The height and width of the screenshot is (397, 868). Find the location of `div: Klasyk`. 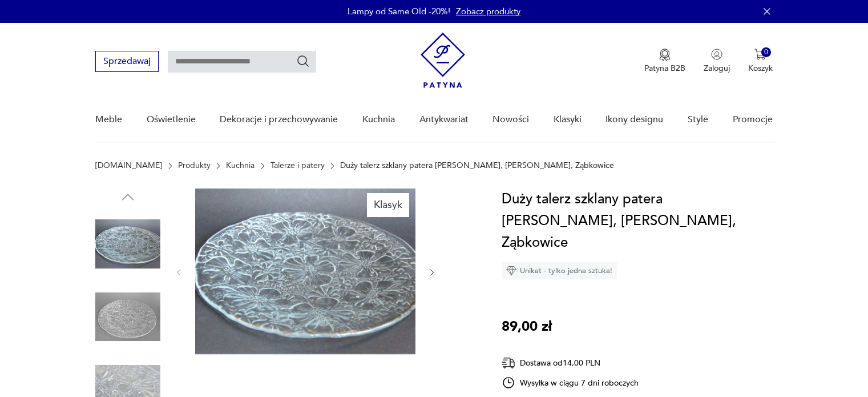

div: Klasyk is located at coordinates (388, 205).